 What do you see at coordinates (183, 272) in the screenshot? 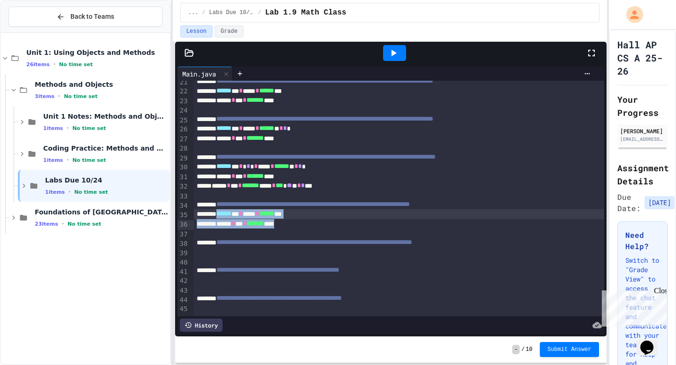
I see `div: 41` at bounding box center [183, 272].